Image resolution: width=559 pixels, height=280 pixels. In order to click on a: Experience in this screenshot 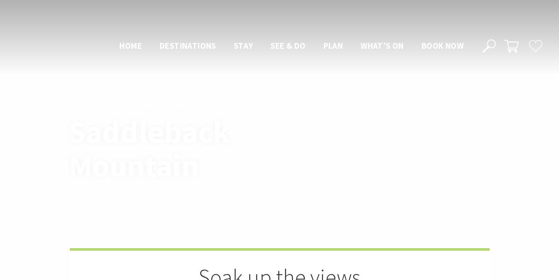, I will do `click(115, 104)`.